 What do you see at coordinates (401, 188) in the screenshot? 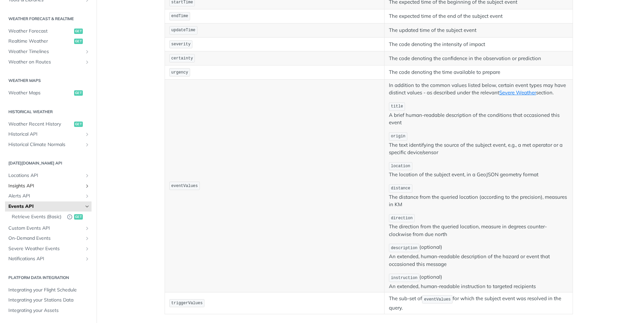
I see `span: distance` at bounding box center [401, 188].